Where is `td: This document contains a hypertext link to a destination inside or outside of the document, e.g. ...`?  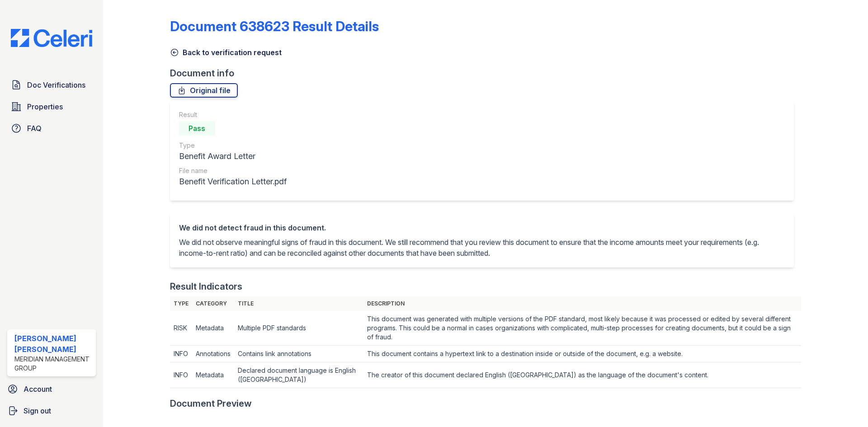 td: This document contains a hypertext link to a destination inside or outside of the document, e.g. ... is located at coordinates (582, 354).